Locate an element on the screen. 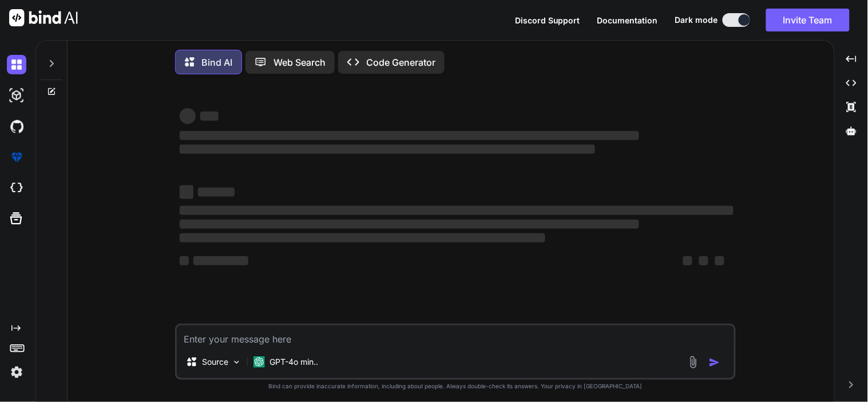 Image resolution: width=868 pixels, height=402 pixels. img: Pick Models is located at coordinates (236, 362).